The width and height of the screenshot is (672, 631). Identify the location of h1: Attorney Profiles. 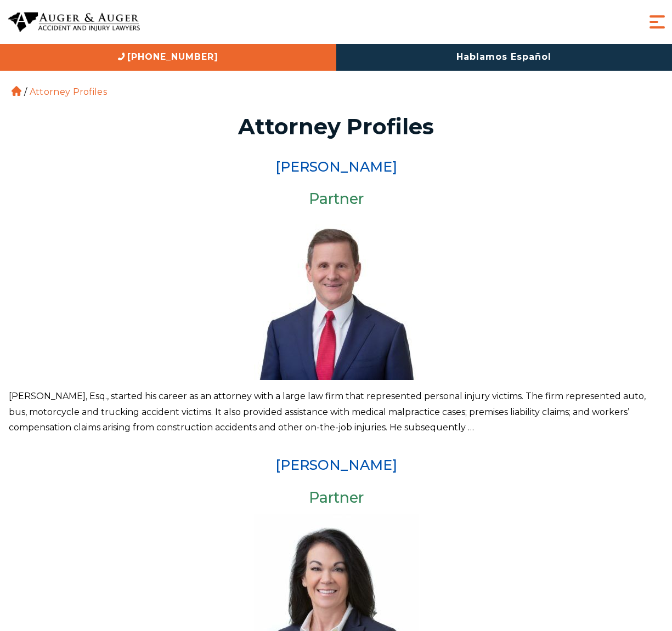
(336, 126).